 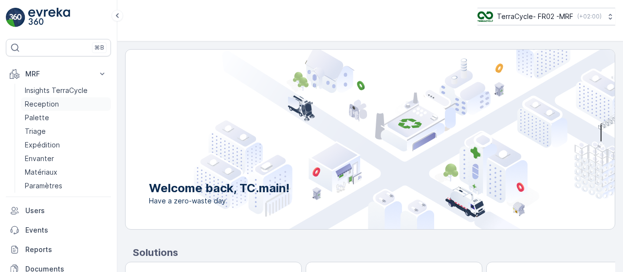 I want to click on button: MRF, so click(x=58, y=74).